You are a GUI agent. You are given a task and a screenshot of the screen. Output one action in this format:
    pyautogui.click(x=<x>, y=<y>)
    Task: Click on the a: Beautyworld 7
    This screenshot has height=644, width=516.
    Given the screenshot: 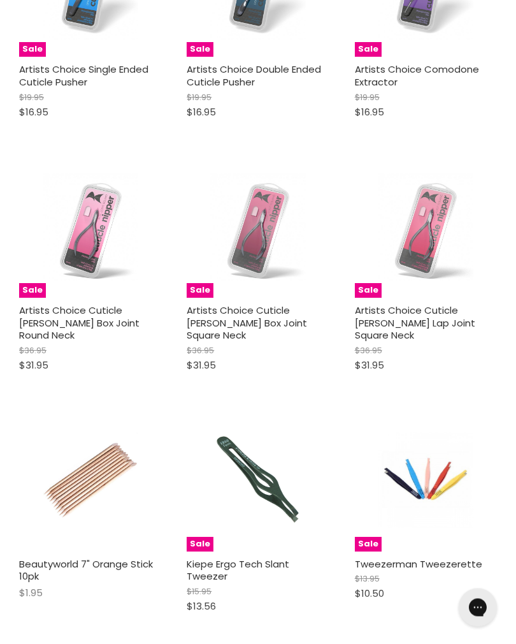 What is the action you would take?
    pyautogui.click(x=90, y=480)
    